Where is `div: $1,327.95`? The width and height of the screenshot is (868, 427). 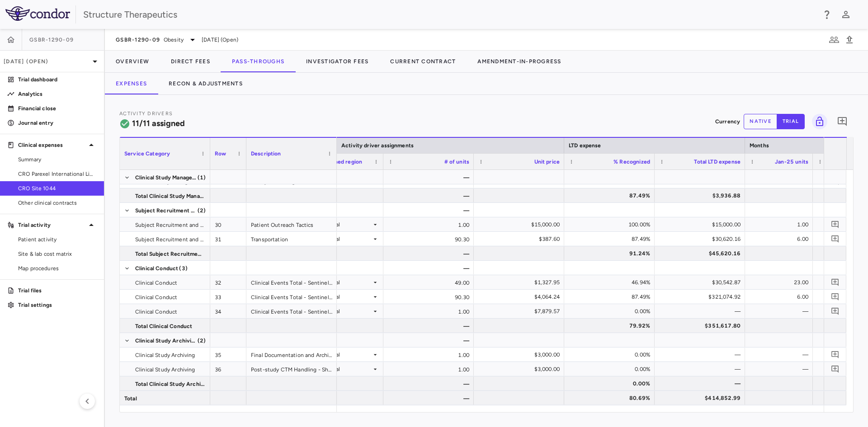 div: $1,327.95 is located at coordinates (521, 282).